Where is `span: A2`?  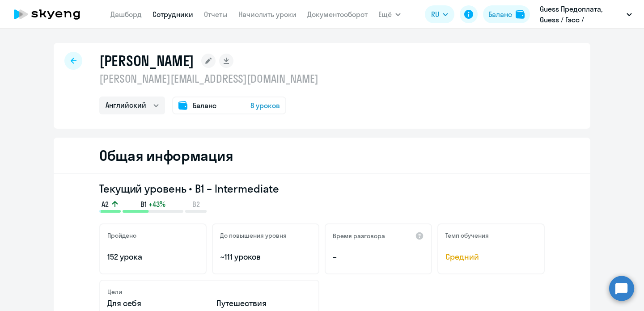 span: A2 is located at coordinates (105, 204).